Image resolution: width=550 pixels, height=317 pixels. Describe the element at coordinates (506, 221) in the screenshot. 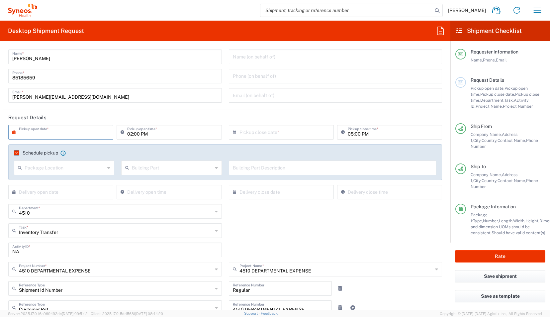

I see `span: Length,` at that location.